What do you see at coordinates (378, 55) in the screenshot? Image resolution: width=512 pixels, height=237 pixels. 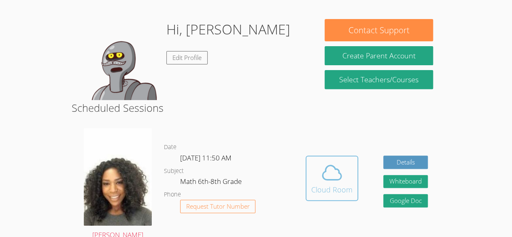 I see `button: Create Parent Account` at bounding box center [378, 55].